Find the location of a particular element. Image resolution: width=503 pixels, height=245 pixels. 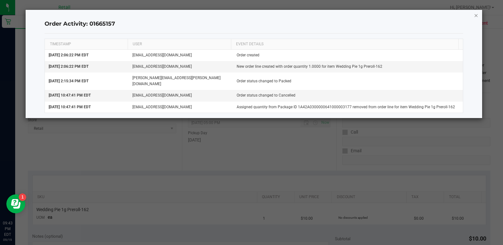

th: TIMESTAMP is located at coordinates (86, 44).